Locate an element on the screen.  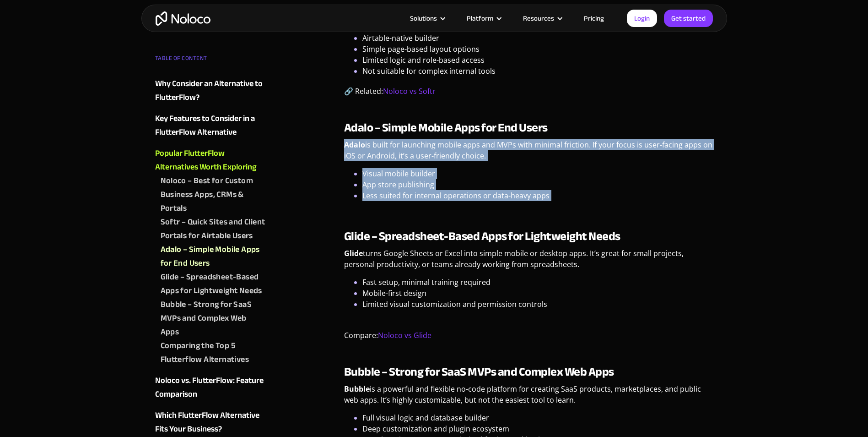
strong: Glide – Spreadsheet-Based Apps for Lightweight Needs is located at coordinates (482, 235).